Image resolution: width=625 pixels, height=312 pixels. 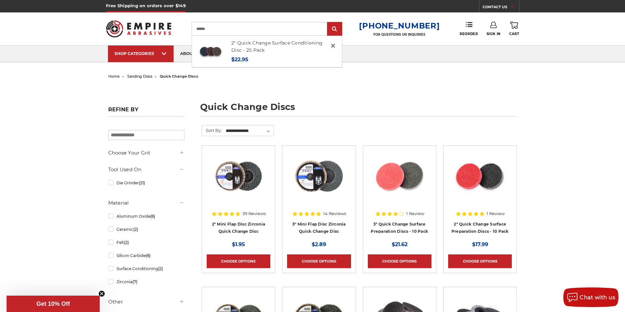 What do you see at coordinates (139, 29) in the screenshot?
I see `img: Empire Abrasives` at bounding box center [139, 29].